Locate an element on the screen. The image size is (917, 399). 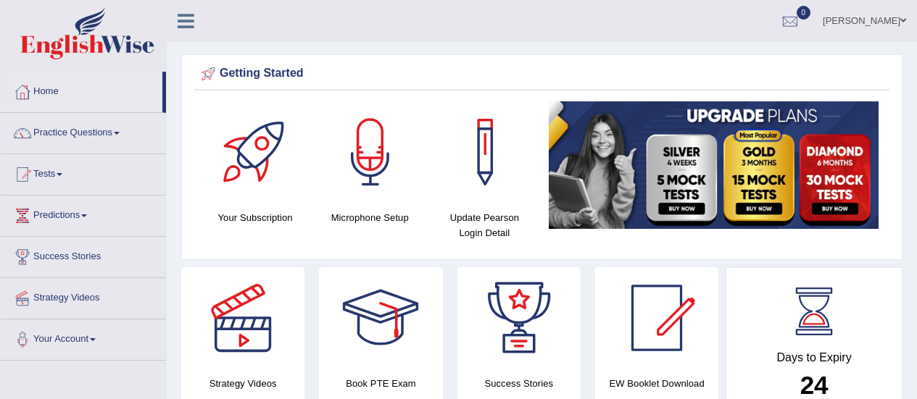
div: Getting Started is located at coordinates (541, 74).